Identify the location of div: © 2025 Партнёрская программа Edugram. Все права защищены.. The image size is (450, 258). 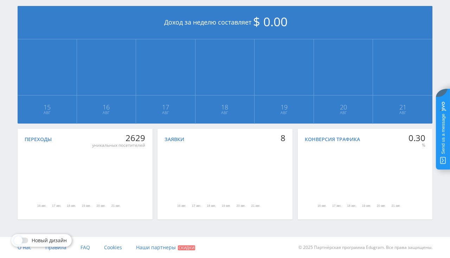
(330, 248).